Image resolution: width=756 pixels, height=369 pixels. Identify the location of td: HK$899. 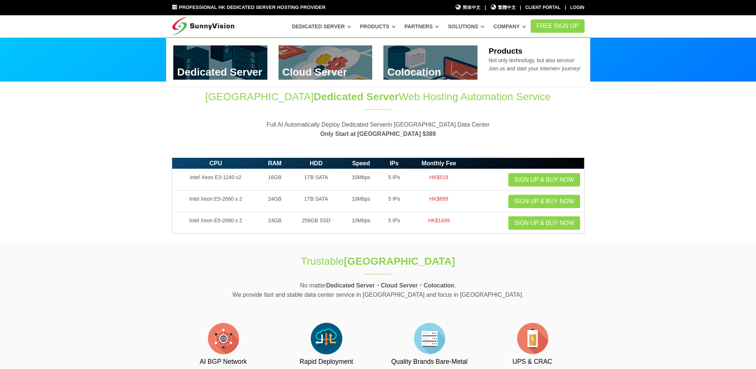
(439, 201).